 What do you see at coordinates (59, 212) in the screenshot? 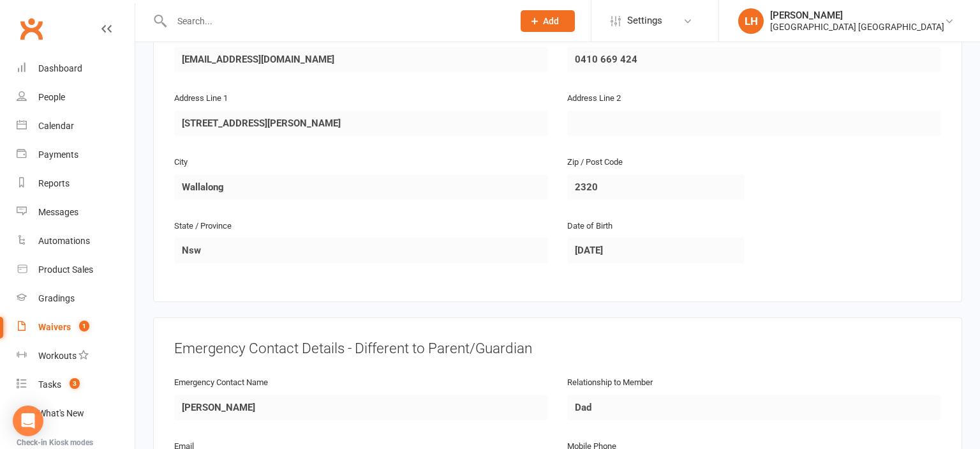
I see `div: Messages` at bounding box center [59, 212].